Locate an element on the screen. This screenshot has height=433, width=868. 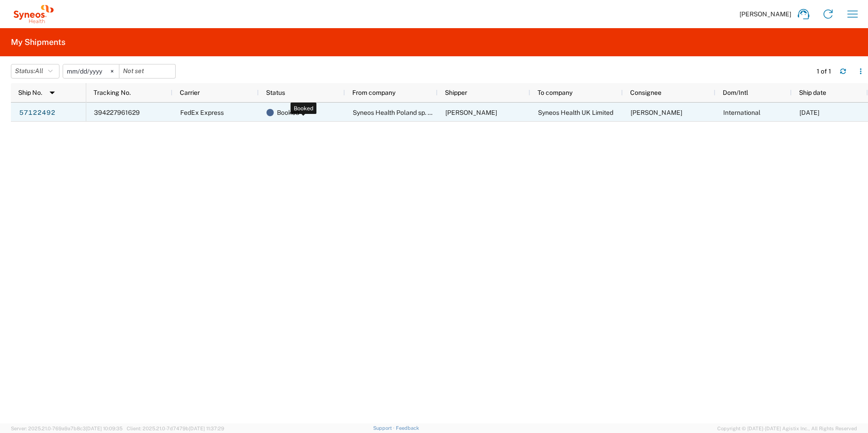
span: FedEx Express is located at coordinates (202, 113).